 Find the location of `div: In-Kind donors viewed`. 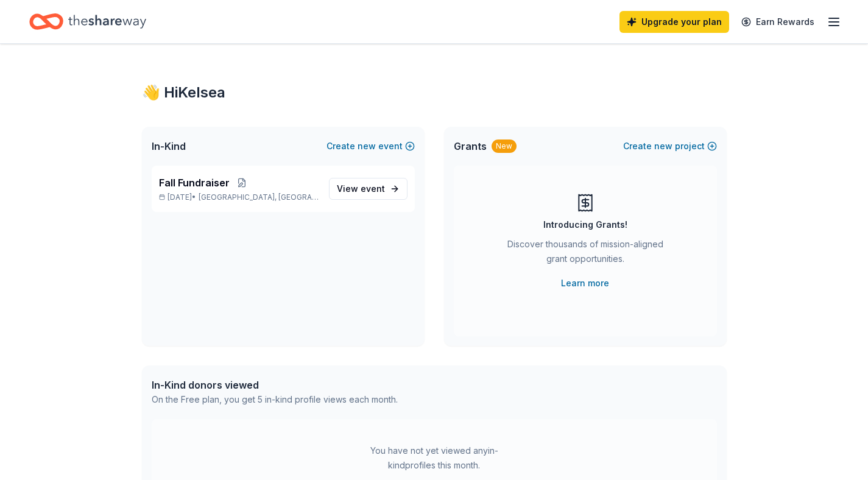

div: In-Kind donors viewed is located at coordinates (275, 385).